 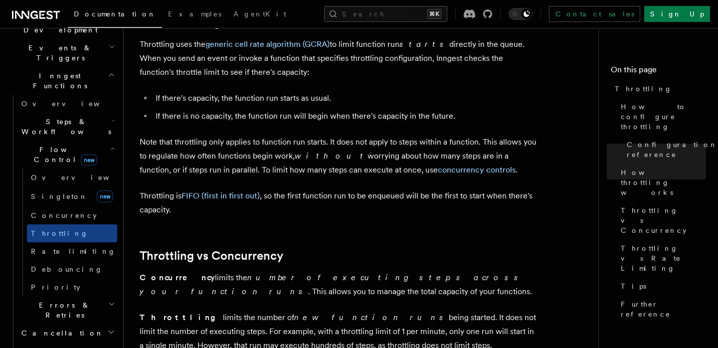 What do you see at coordinates (181, 317) in the screenshot?
I see `strong: Throttling` at bounding box center [181, 317].